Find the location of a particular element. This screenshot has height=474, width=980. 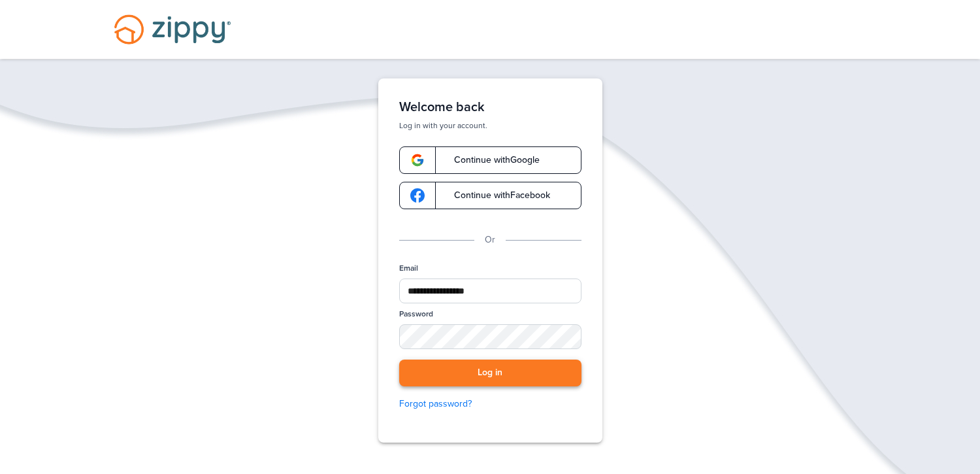

a: google-logoContinue withFacebook is located at coordinates (490, 195).